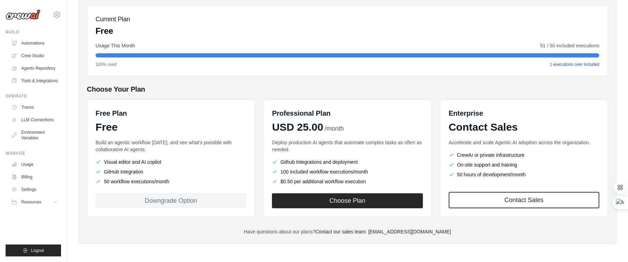 The image size is (628, 262). What do you see at coordinates (347, 182) in the screenshot?
I see `li: $0.50 per additional workflow execution` at bounding box center [347, 182].